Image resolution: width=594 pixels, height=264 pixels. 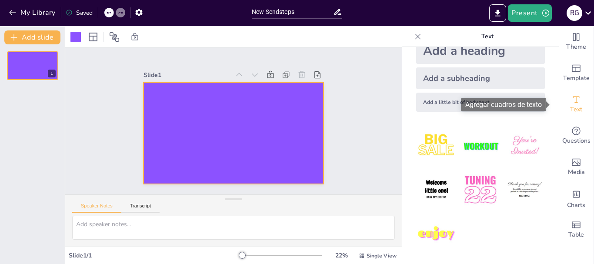 What do you see at coordinates (576, 104) in the screenshot?
I see `div: Add text boxes` at bounding box center [576, 104].